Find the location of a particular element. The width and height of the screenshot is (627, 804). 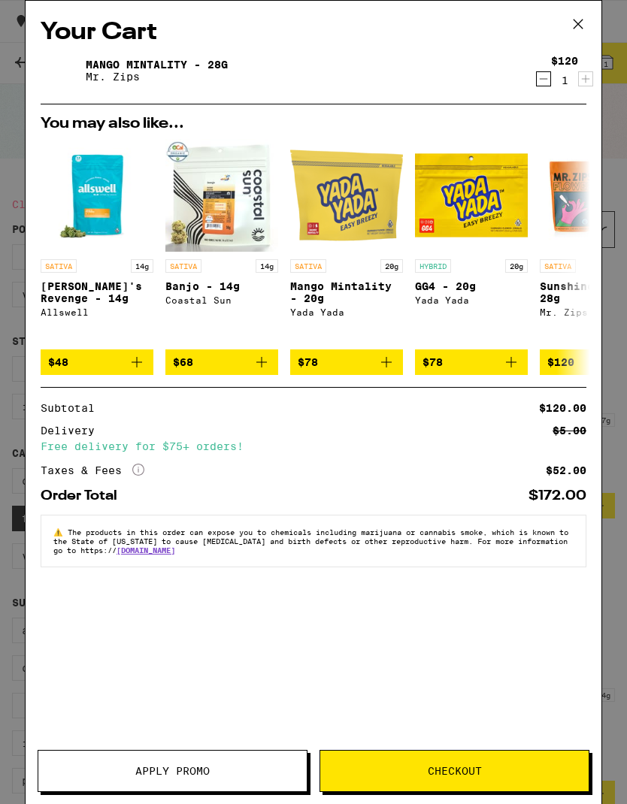

span: Apply Promo is located at coordinates (172, 771).